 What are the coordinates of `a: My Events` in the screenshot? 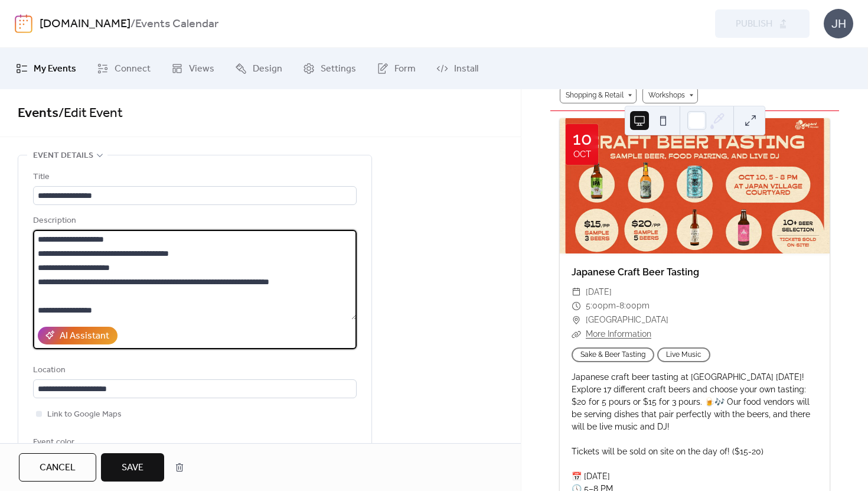 It's located at (46, 69).